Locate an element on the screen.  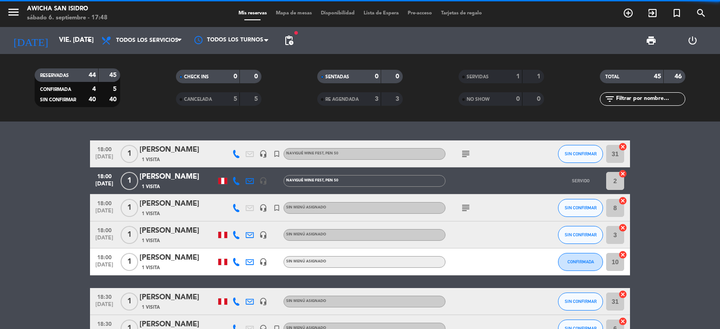
button: CONFIRMADA is located at coordinates (581, 262).